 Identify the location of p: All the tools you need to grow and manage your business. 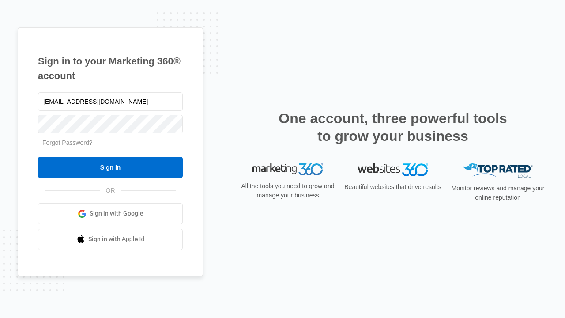
(288, 191).